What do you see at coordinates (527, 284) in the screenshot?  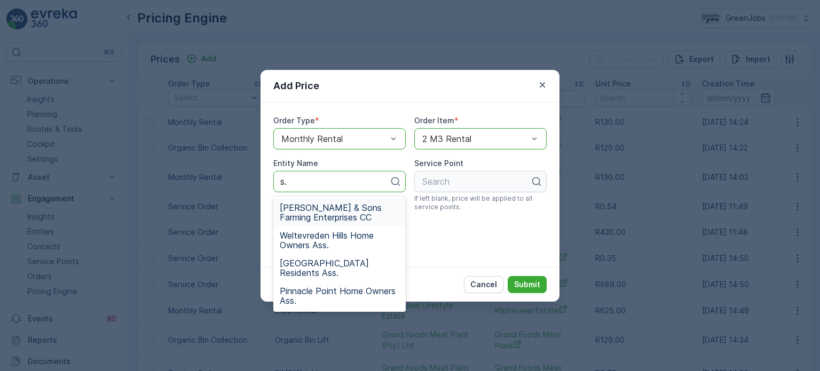 I see `p: Submit` at bounding box center [527, 284].